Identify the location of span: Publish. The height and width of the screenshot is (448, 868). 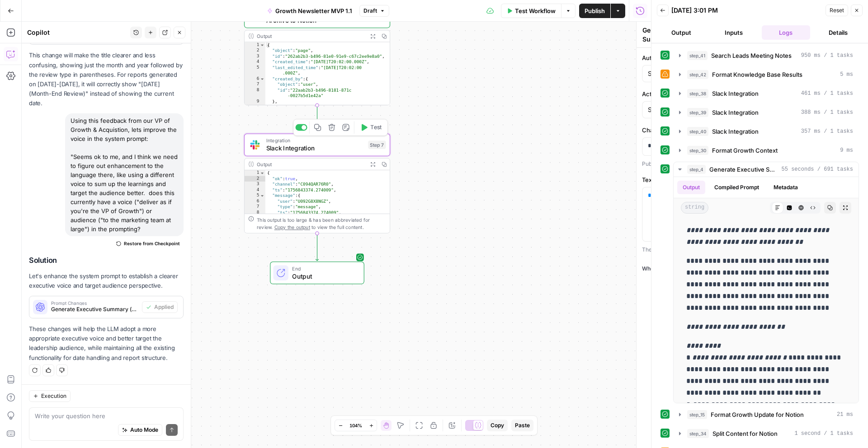
(595, 11).